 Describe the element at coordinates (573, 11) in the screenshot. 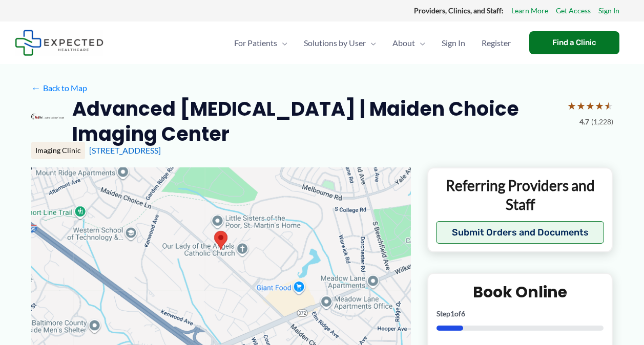

I see `a: Get Access` at that location.